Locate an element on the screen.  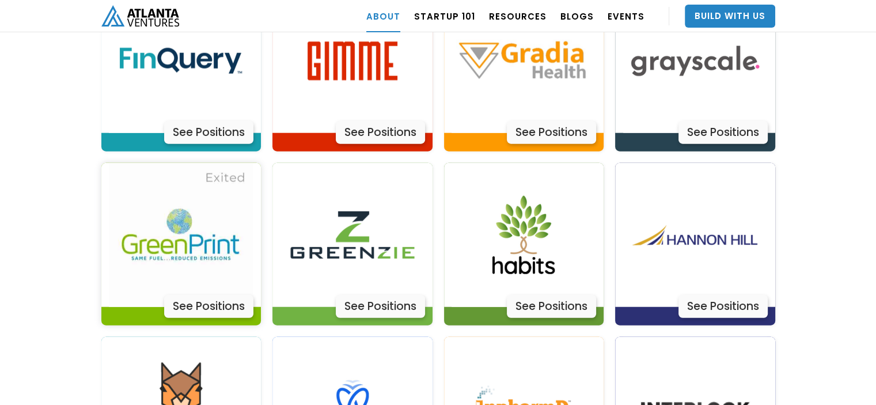
a: Build With Us is located at coordinates (730, 16).